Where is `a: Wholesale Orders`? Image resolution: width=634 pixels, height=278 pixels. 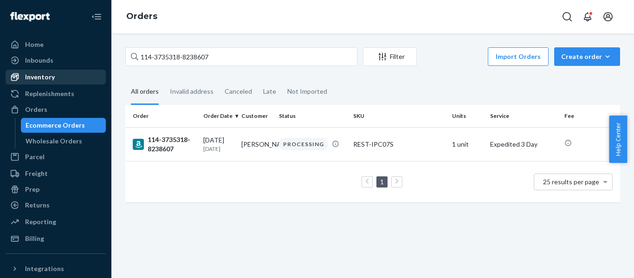
a: Wholesale Orders is located at coordinates (64, 141).